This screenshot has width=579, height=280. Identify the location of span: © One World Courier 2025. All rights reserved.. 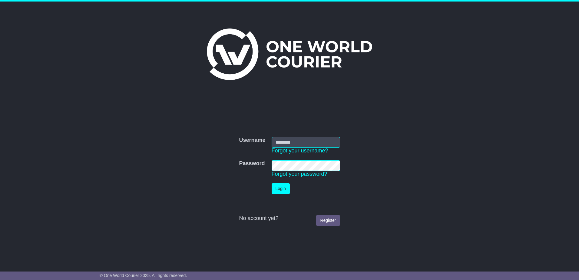
(143, 276).